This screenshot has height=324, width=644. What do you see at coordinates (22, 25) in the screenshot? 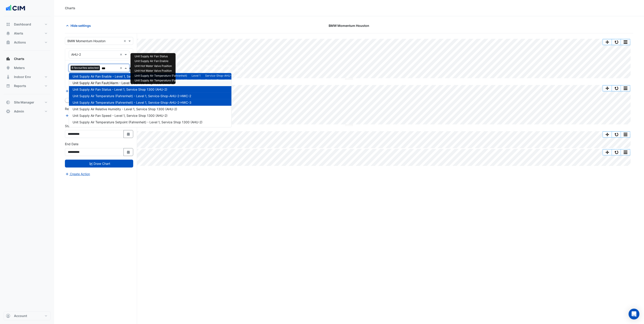
I see `span: Dashboard` at bounding box center [22, 25].